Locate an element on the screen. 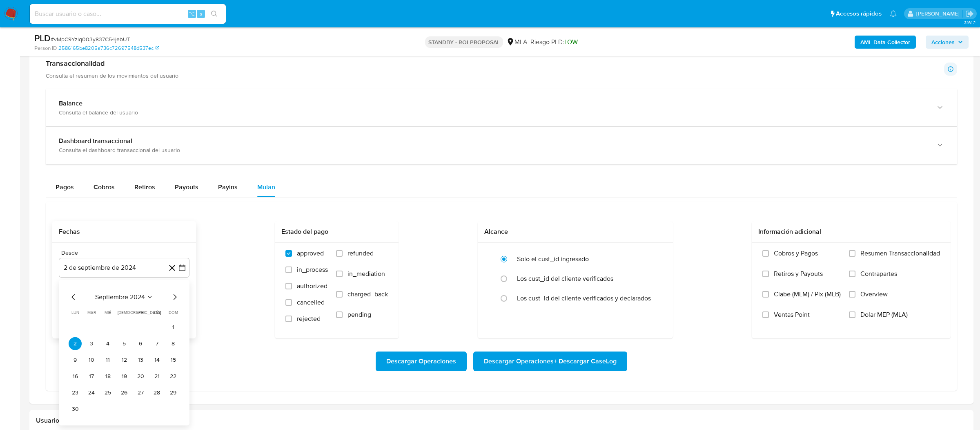  span: # vMpC9YzIq003y837C54jebUT is located at coordinates (90, 39).